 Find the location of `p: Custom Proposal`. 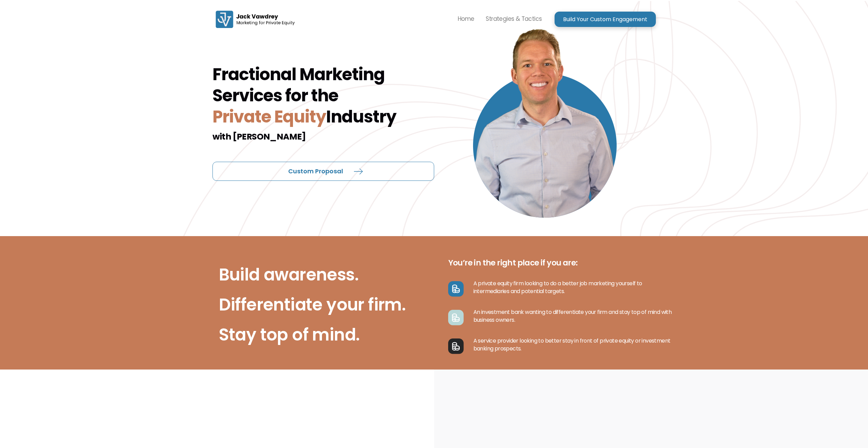

p: Custom Proposal is located at coordinates (316, 171).